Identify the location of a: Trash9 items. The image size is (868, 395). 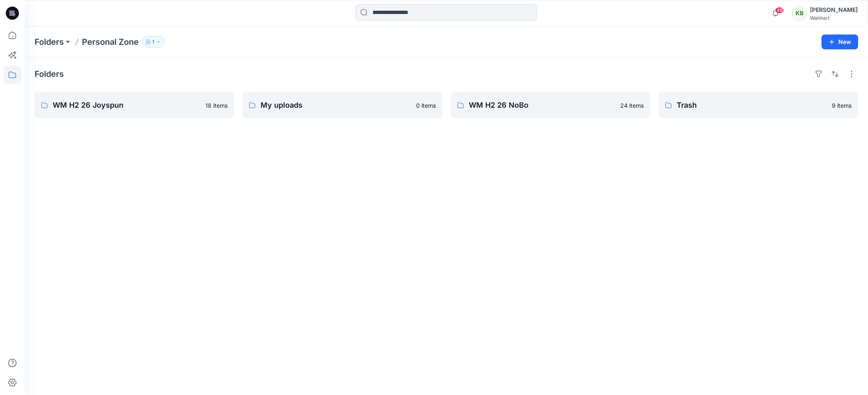
(758, 106).